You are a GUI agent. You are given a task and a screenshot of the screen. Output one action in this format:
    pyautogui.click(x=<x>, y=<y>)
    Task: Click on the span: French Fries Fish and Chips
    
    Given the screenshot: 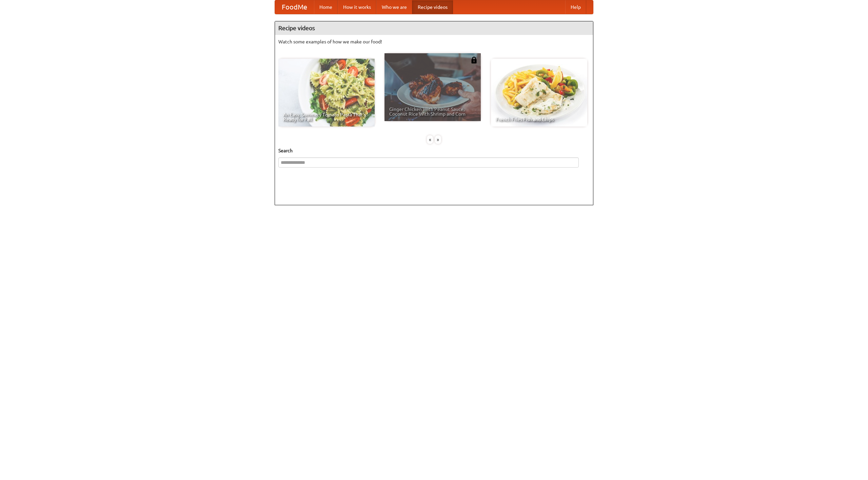 What is the action you would take?
    pyautogui.click(x=540, y=120)
    